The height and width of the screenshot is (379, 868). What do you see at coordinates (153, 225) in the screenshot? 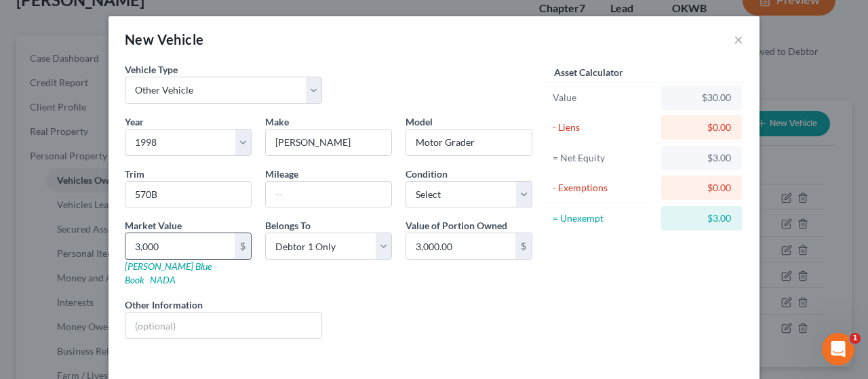
I see `label: Market Value` at bounding box center [153, 225].